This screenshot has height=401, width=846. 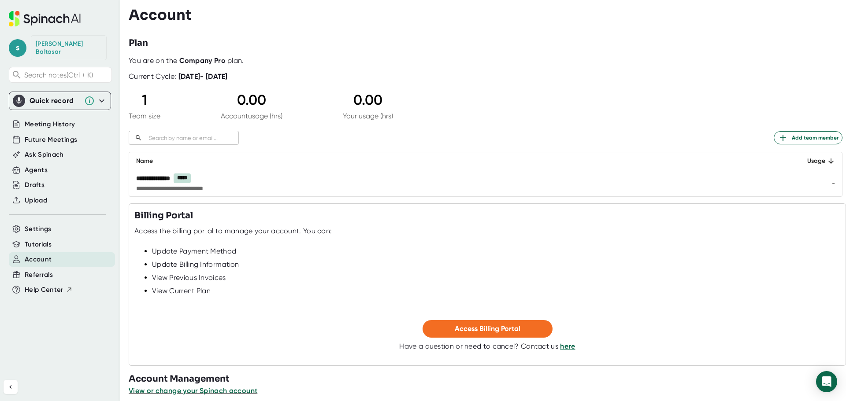 What do you see at coordinates (36, 170) in the screenshot?
I see `button: Agents` at bounding box center [36, 170].